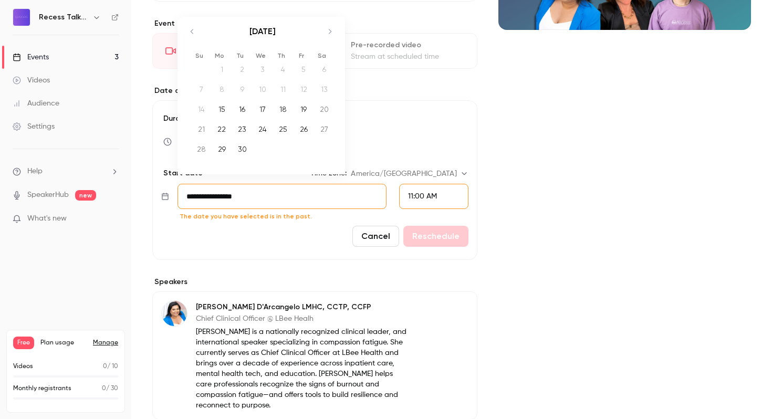 The height and width of the screenshot is (419, 772). Describe the element at coordinates (242, 69) in the screenshot. I see `td: Not available. Tuesday, September 2, 2025` at that location.